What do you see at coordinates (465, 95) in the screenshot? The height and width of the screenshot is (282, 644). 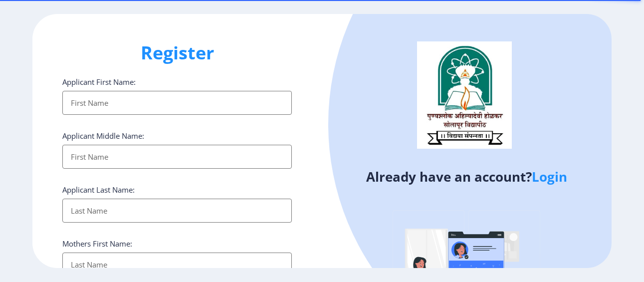 I see `img: logo` at bounding box center [465, 95].